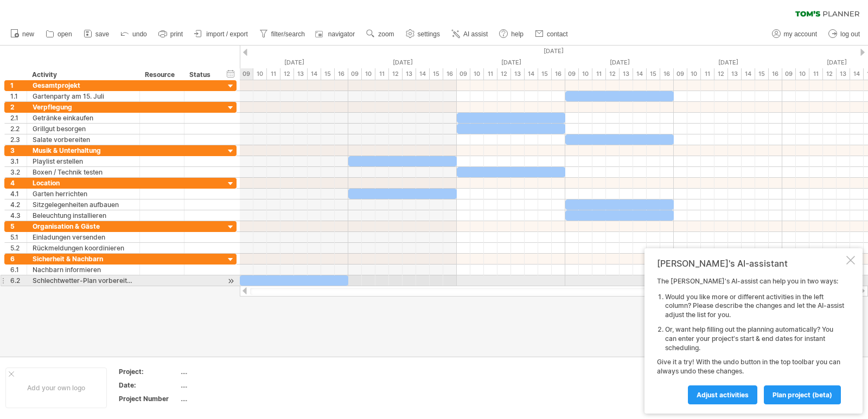  What do you see at coordinates (83, 183) in the screenshot?
I see `div: Location` at bounding box center [83, 183].